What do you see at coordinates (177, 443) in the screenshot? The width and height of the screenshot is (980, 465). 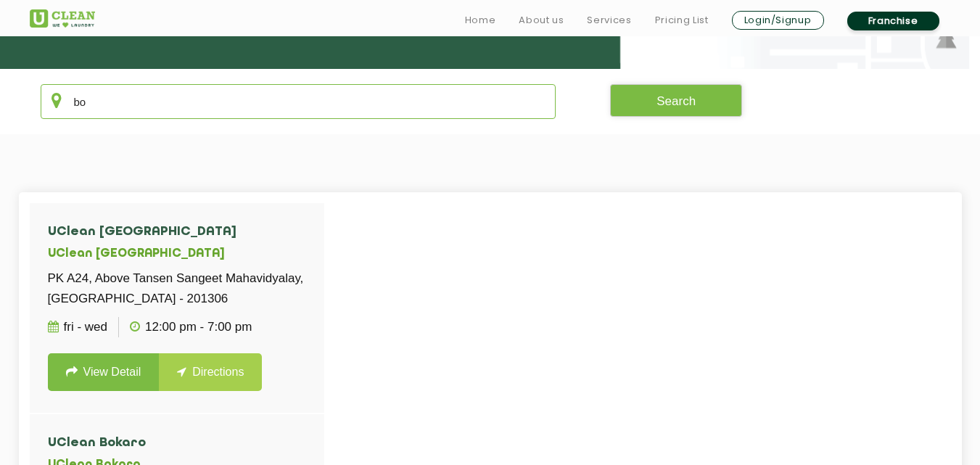 I see `h4: UClean Bokaro` at bounding box center [177, 443].